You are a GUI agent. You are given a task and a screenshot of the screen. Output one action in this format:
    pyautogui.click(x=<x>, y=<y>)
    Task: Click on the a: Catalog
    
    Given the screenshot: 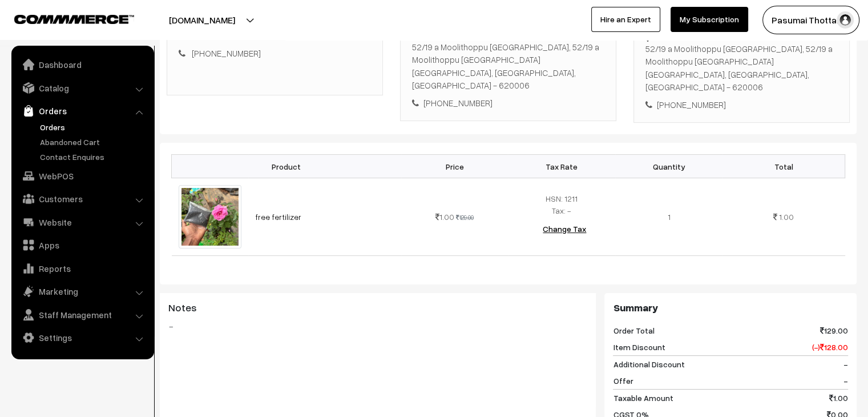 What is the action you would take?
    pyautogui.click(x=82, y=88)
    